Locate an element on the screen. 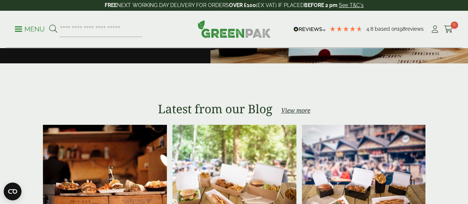  a: Menu is located at coordinates (30, 28).